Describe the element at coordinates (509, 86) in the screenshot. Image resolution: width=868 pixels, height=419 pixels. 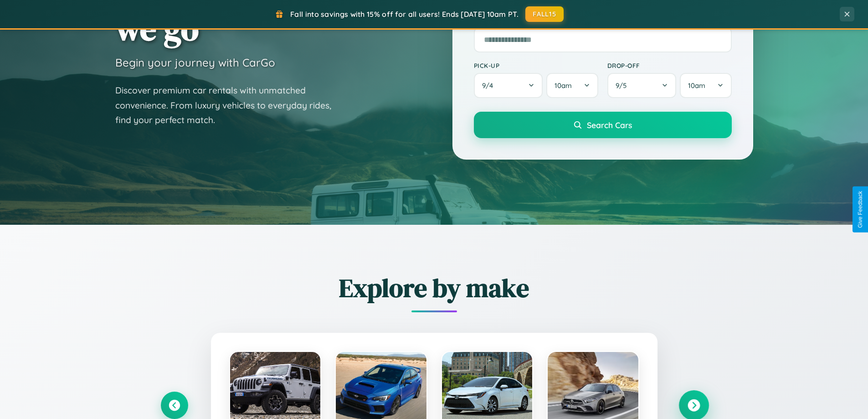
I see `button: 9/4` at that location.